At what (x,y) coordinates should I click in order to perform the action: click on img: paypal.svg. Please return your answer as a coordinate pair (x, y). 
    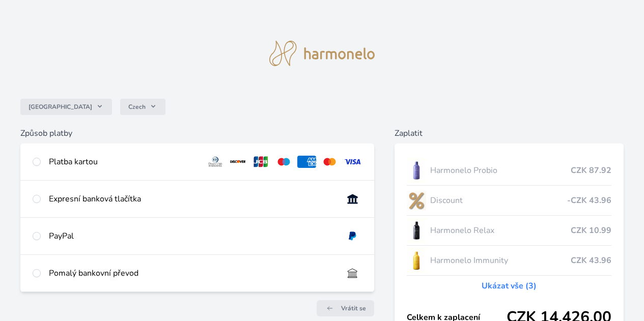
    Looking at the image, I should click on (353, 236).